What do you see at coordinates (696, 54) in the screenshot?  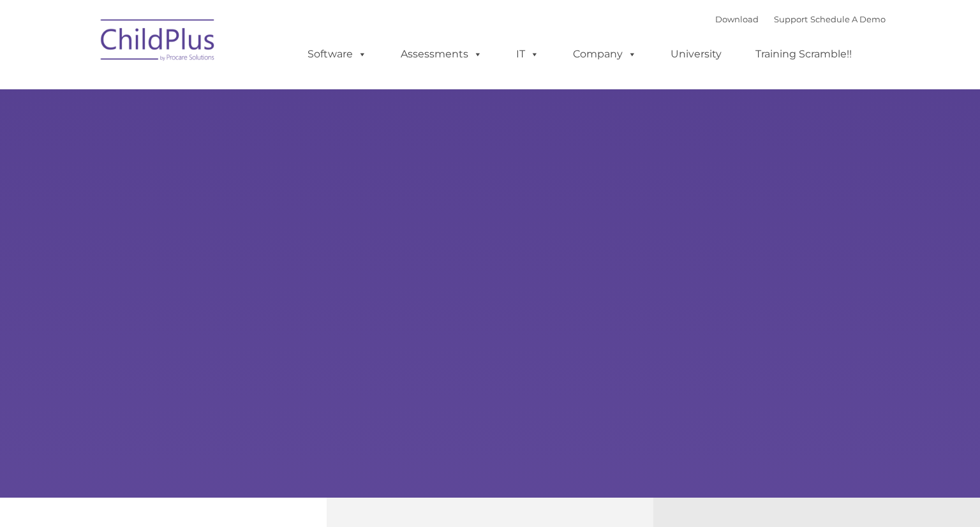 I see `a: University` at bounding box center [696, 54].